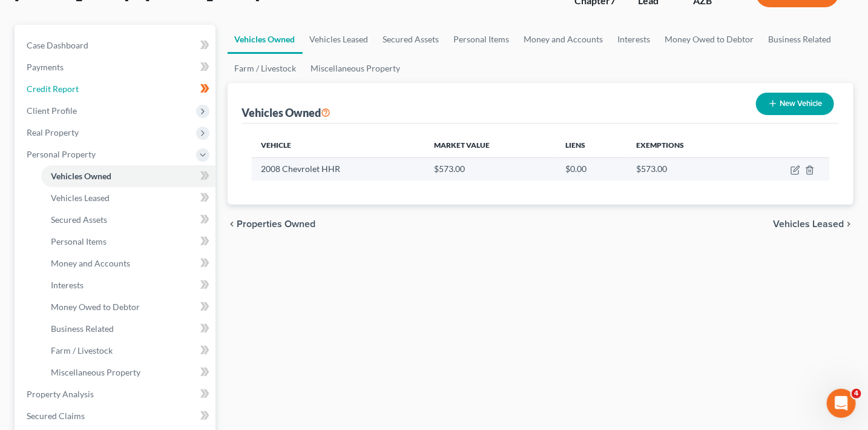 The height and width of the screenshot is (430, 868). What do you see at coordinates (82, 350) in the screenshot?
I see `span: Farm / Livestock` at bounding box center [82, 350].